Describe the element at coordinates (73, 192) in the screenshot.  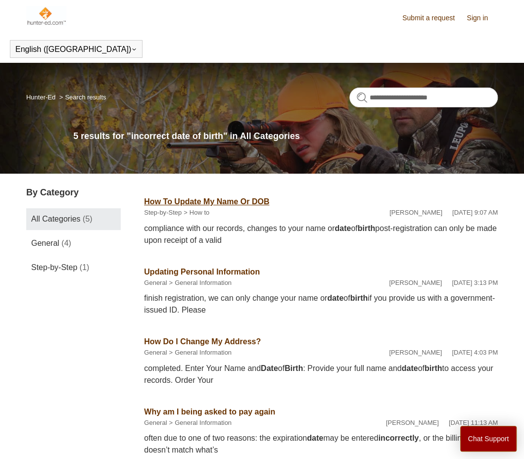
I see `h3: By Category` at that location.